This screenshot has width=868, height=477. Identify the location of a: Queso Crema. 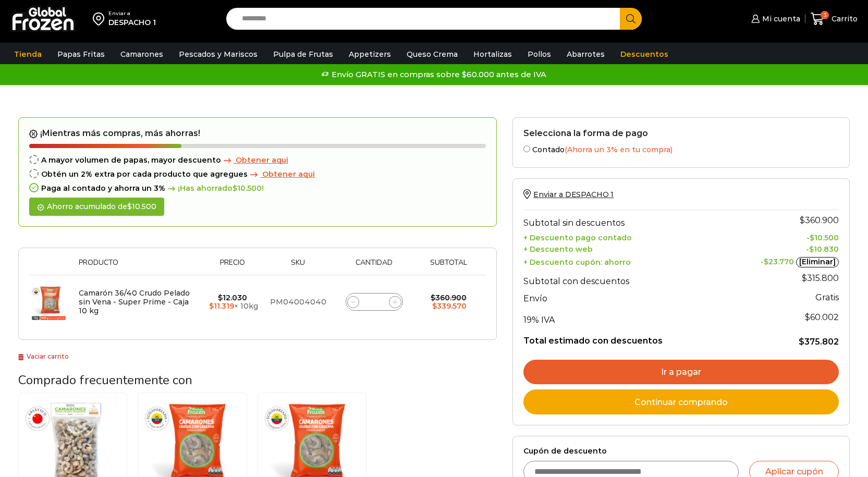
(432, 54).